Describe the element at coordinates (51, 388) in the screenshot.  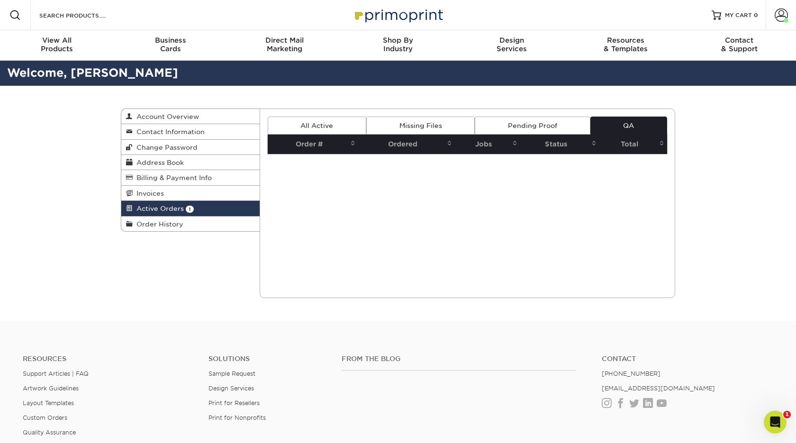
I see `a: Artwork Guidelines` at that location.